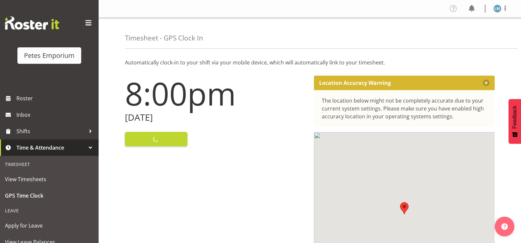  Describe the element at coordinates (355, 83) in the screenshot. I see `p: Location Accuracy Warning` at that location.